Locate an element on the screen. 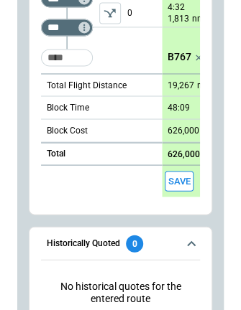  p: 4:32 is located at coordinates (176, 7).